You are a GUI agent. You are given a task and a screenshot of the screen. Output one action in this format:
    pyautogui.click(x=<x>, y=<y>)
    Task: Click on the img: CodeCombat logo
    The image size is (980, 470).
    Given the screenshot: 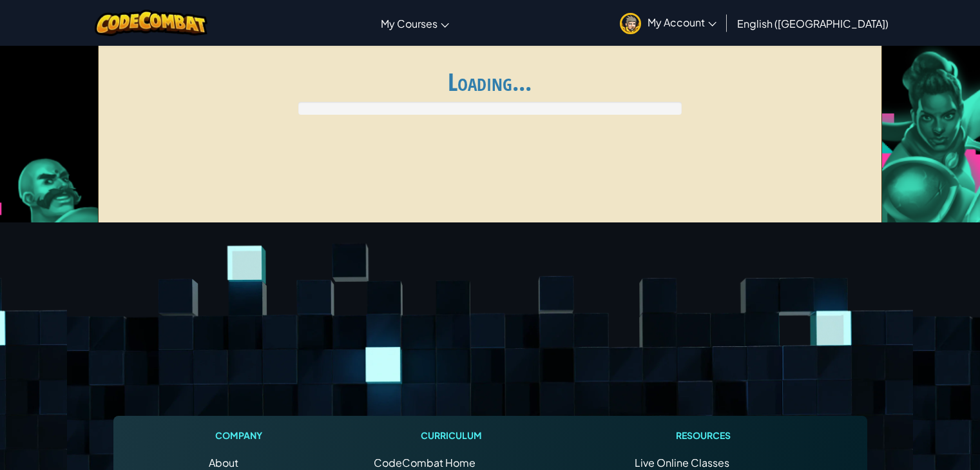 What is the action you would take?
    pyautogui.click(x=151, y=23)
    